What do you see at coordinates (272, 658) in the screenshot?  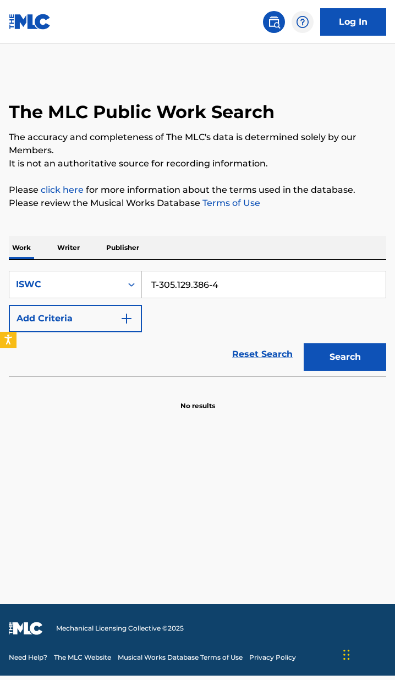 I see `a: Privacy Policy` at bounding box center [272, 658].